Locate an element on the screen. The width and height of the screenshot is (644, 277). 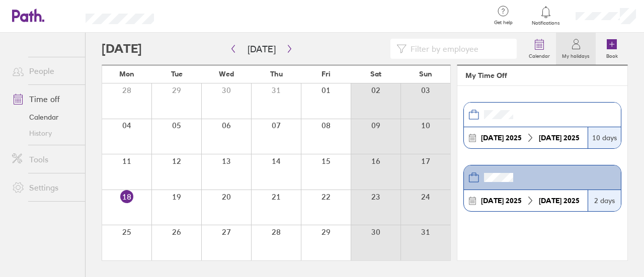
span: Wed is located at coordinates (227, 74).